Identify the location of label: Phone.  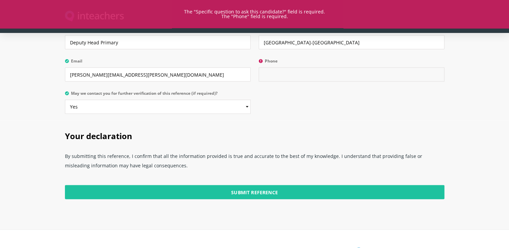
(352, 63).